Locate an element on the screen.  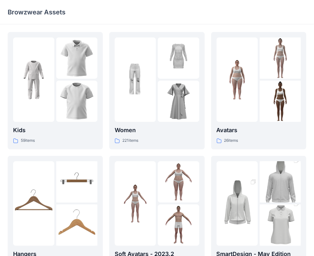
p: Avatars is located at coordinates (259, 130).